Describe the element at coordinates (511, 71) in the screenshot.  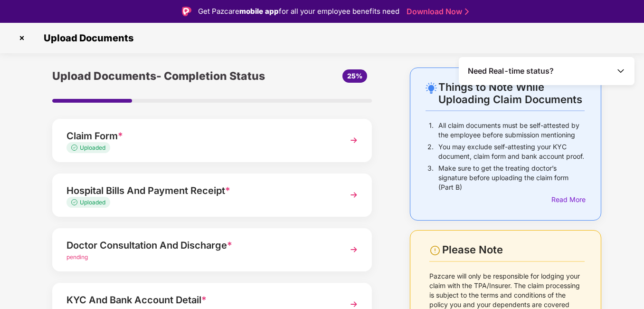
I see `span: Need Real-time status?` at that location.